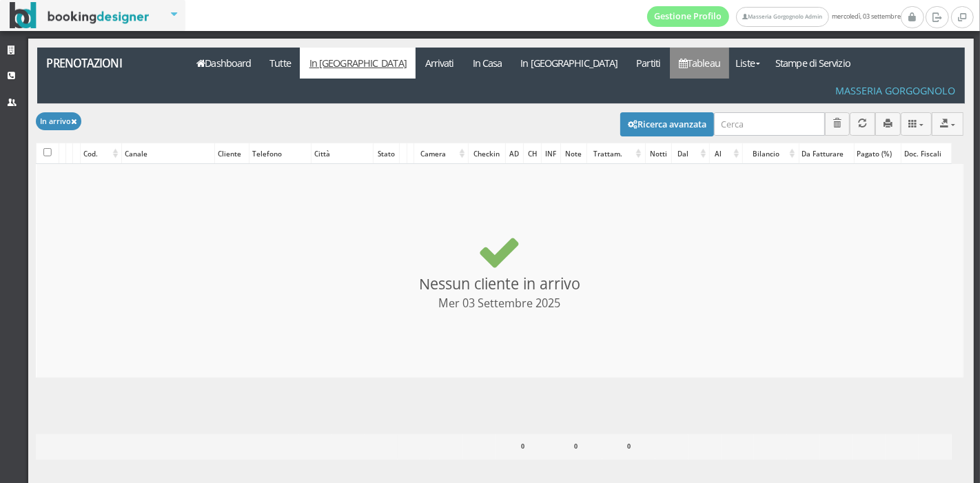  Describe the element at coordinates (574, 154) in the screenshot. I see `div: Note` at that location.